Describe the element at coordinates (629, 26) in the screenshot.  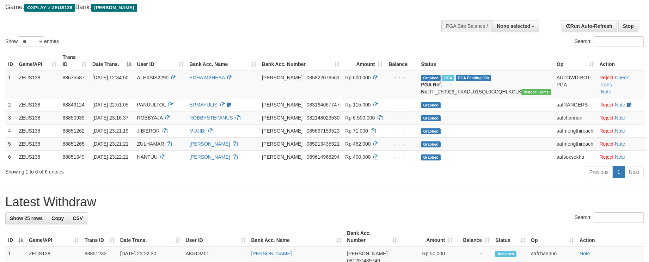
I see `a: Stop` at that location.